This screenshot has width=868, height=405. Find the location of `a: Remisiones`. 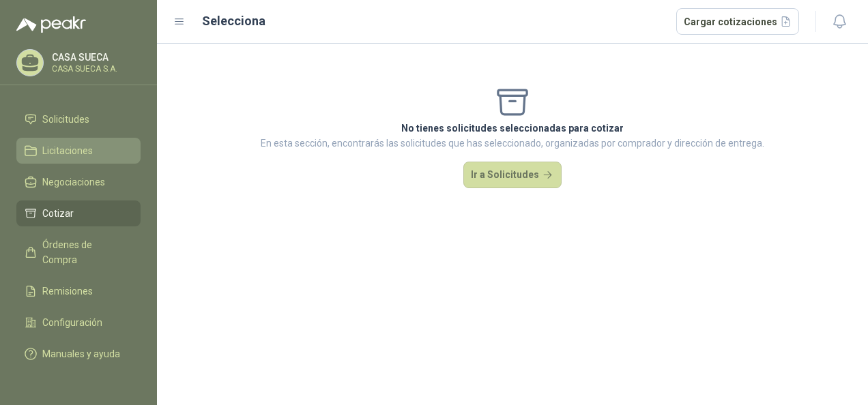

a: Remisiones is located at coordinates (78, 291).